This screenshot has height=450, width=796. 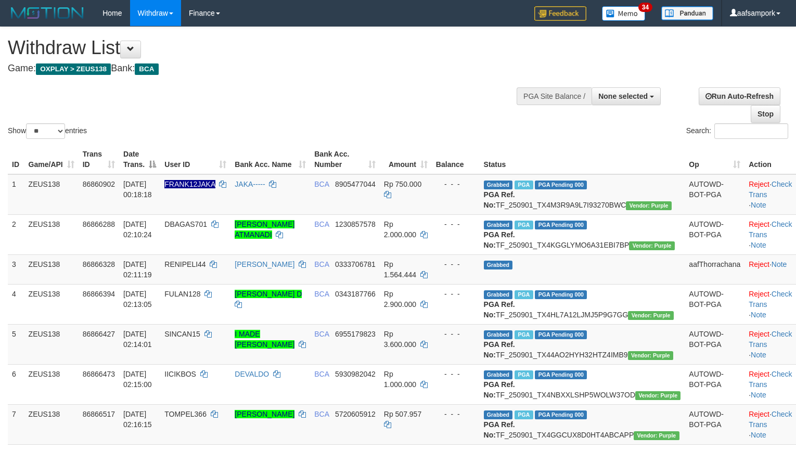 I want to click on th: Date Trans.: activate to sort column descending, so click(x=139, y=159).